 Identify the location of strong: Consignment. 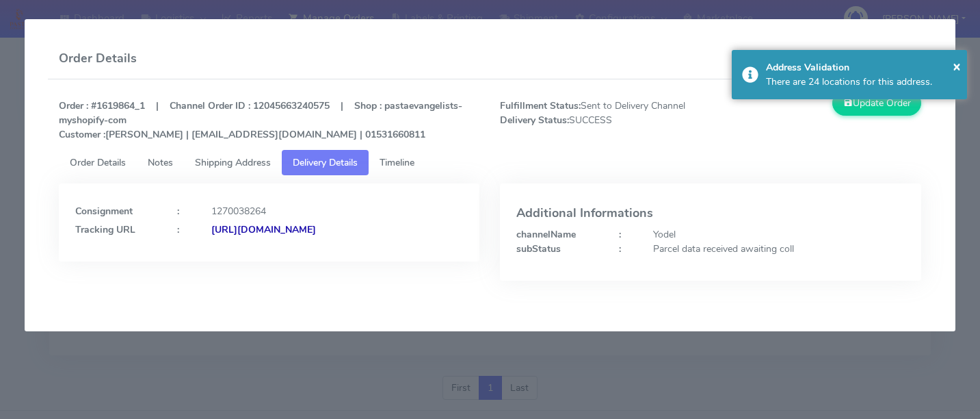
(104, 211).